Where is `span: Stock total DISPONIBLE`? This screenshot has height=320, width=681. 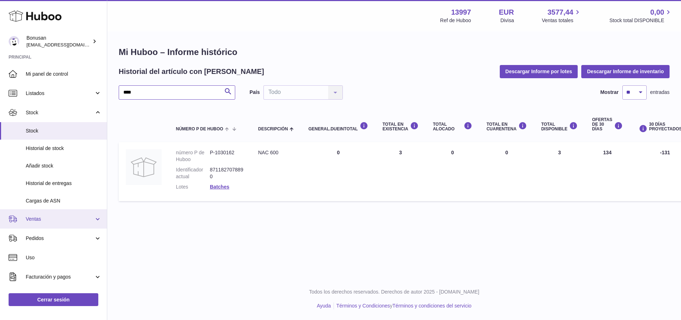 span: Stock total DISPONIBLE is located at coordinates (641, 20).